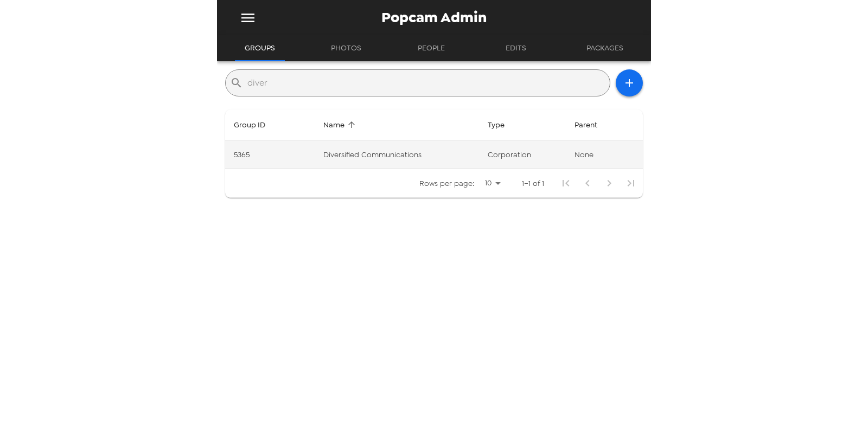 This screenshot has width=868, height=445. Describe the element at coordinates (522, 155) in the screenshot. I see `td: corporation` at that location.